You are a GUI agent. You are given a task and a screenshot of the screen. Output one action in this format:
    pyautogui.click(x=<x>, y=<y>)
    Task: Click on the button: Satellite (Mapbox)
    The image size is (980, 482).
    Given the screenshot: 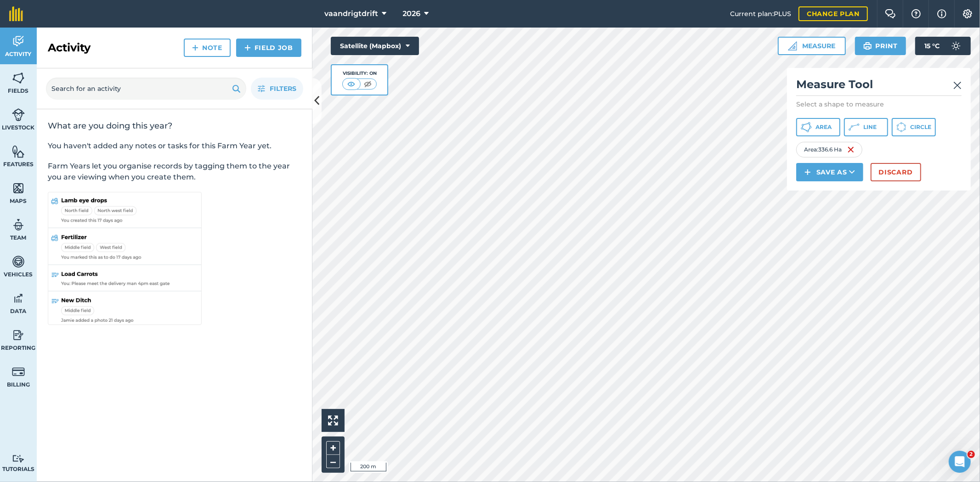 What is the action you would take?
    pyautogui.click(x=375, y=45)
    